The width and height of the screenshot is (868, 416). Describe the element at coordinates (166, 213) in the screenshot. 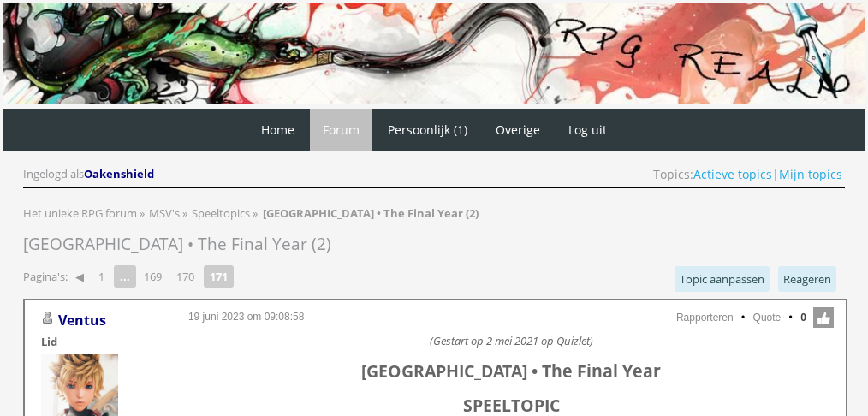

I see `a: MSV's` at that location.